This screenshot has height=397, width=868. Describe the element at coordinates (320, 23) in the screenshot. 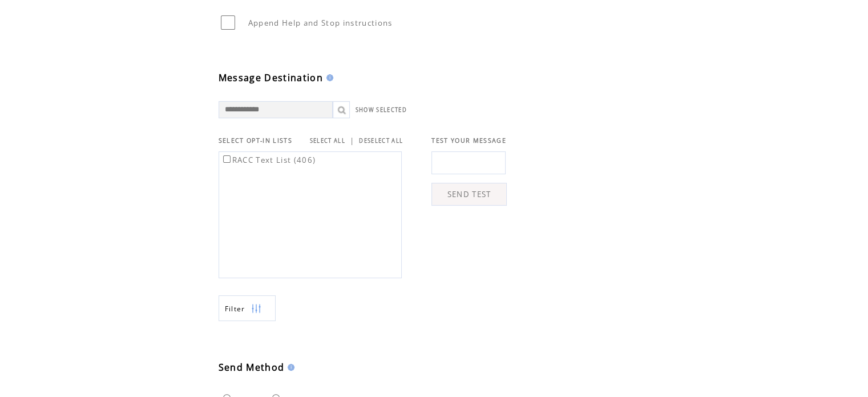

I see `span: Append Help and Stop instructions` at that location.